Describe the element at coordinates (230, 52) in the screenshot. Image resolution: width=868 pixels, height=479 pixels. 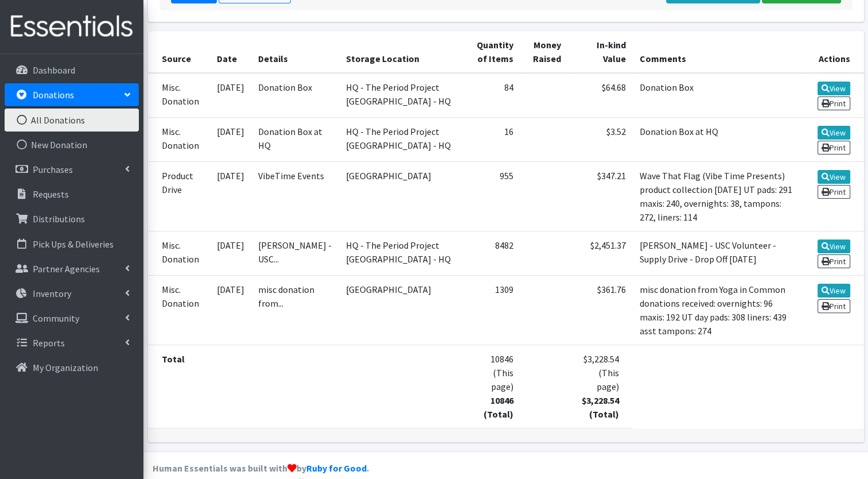
I see `th: Date` at that location.